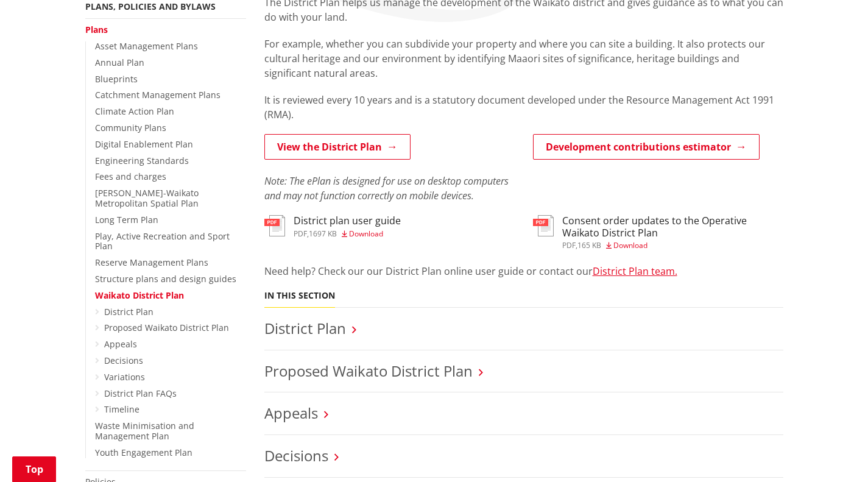  I want to click on a: Waste Minimisation and Management Plan, so click(145, 431).